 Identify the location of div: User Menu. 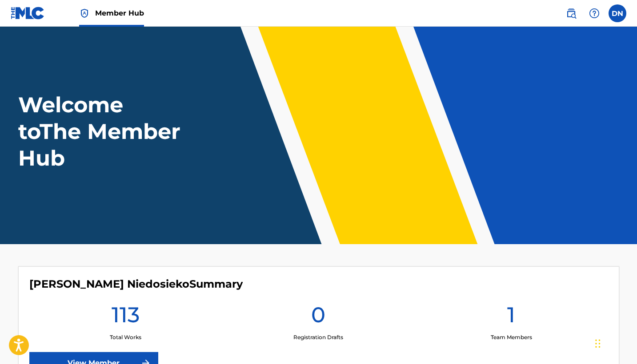
(617, 13).